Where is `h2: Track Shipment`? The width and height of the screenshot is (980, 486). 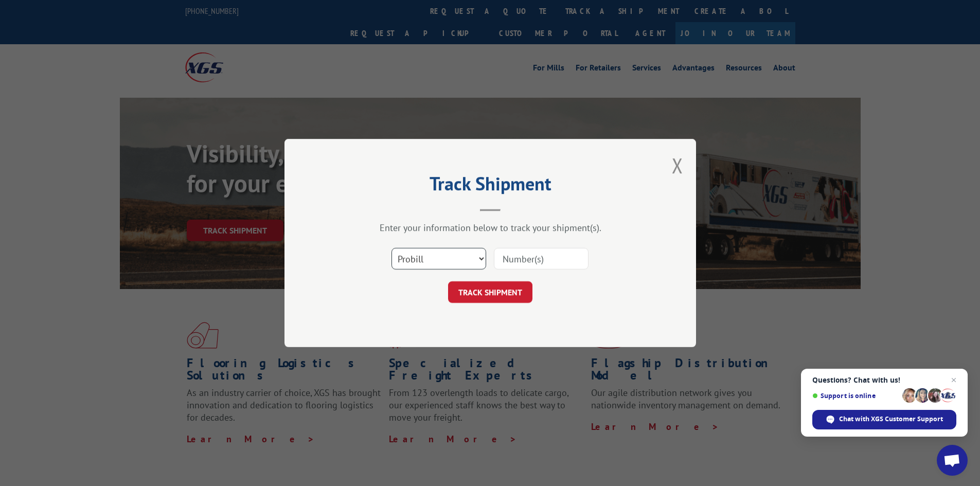 h2: Track Shipment is located at coordinates (490, 186).